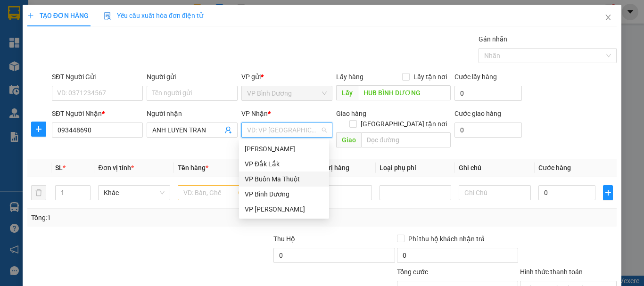  What do you see at coordinates (284, 179) in the screenshot?
I see `div: VP Buôn Ma Thuột` at bounding box center [284, 179].